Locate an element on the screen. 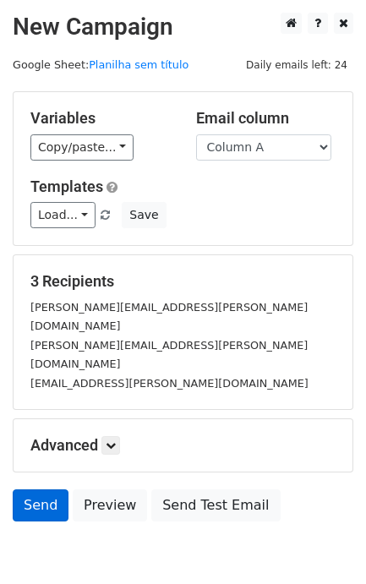  h5: Variables is located at coordinates (101, 118).